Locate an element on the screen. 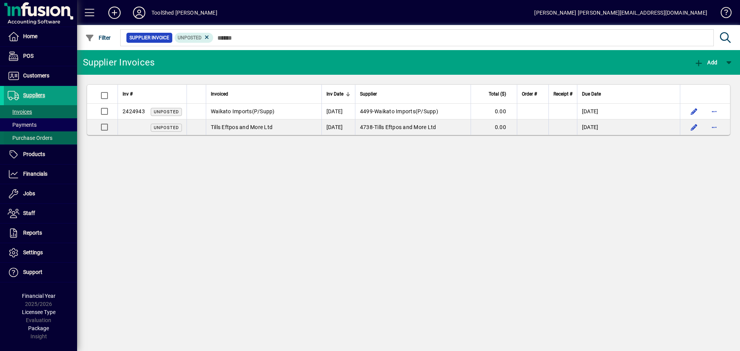  span: Reports is located at coordinates (32, 233).